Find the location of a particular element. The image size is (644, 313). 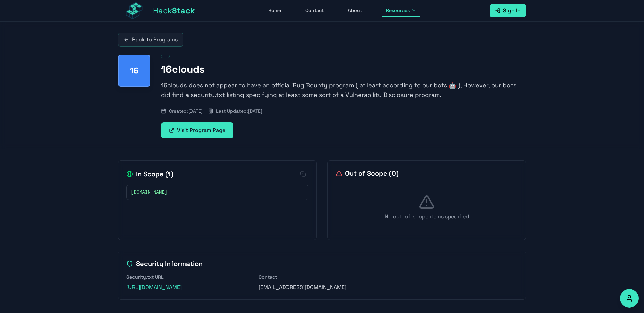

span: Hack is located at coordinates (174, 11).